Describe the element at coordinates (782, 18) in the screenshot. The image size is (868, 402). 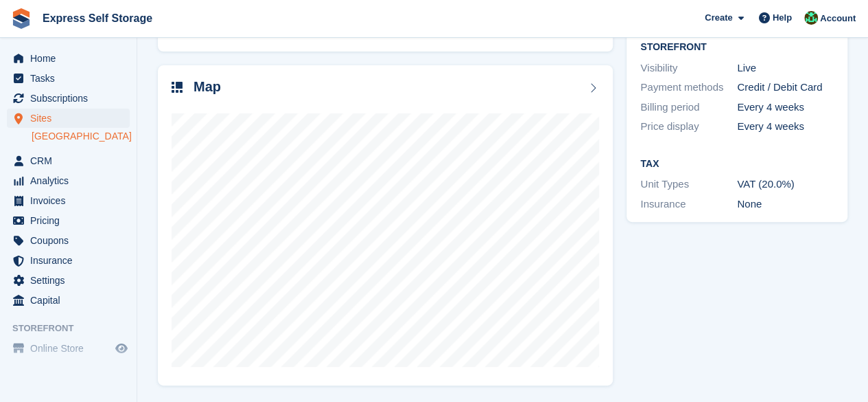
I see `span: Help` at that location.